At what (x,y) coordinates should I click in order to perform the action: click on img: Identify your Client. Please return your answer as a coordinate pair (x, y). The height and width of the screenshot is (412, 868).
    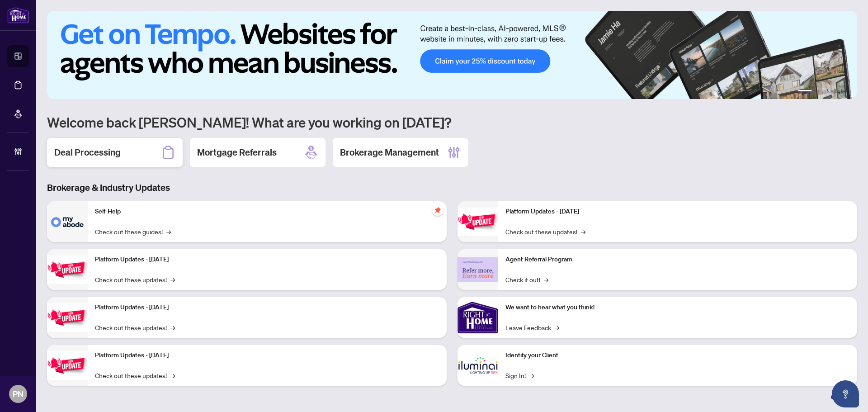
    Looking at the image, I should click on (478, 366).